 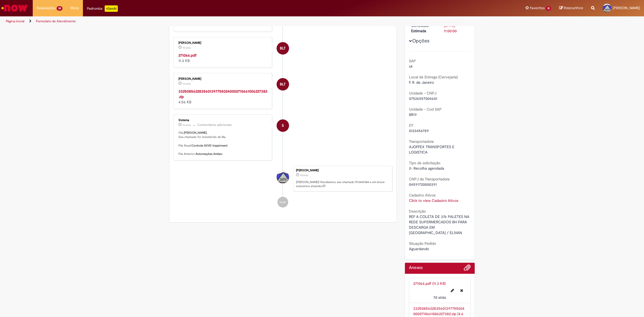 What do you see at coordinates (429, 179) in the screenshot?
I see `b: CNPJ da Transportadora` at bounding box center [429, 179].